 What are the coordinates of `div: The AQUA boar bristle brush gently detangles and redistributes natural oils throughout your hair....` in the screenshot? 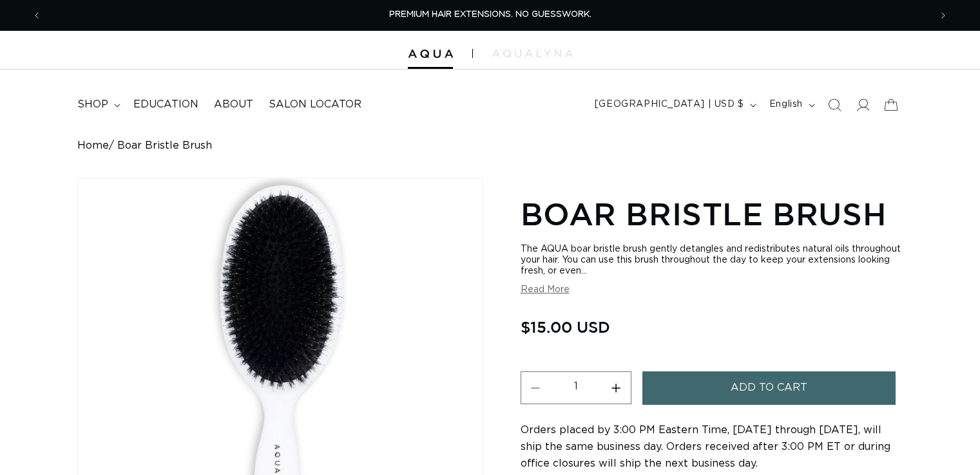 It's located at (711, 260).